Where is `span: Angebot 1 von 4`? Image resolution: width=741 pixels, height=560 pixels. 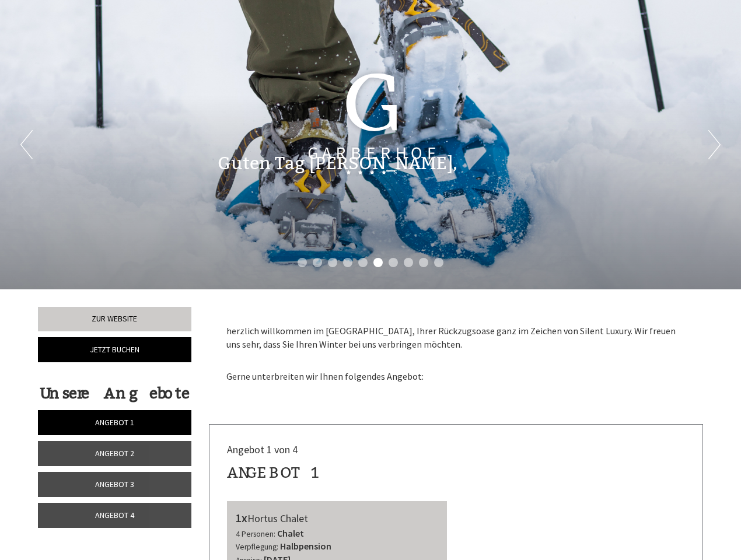
span: Angebot 1 von 4 is located at coordinates (262, 450).